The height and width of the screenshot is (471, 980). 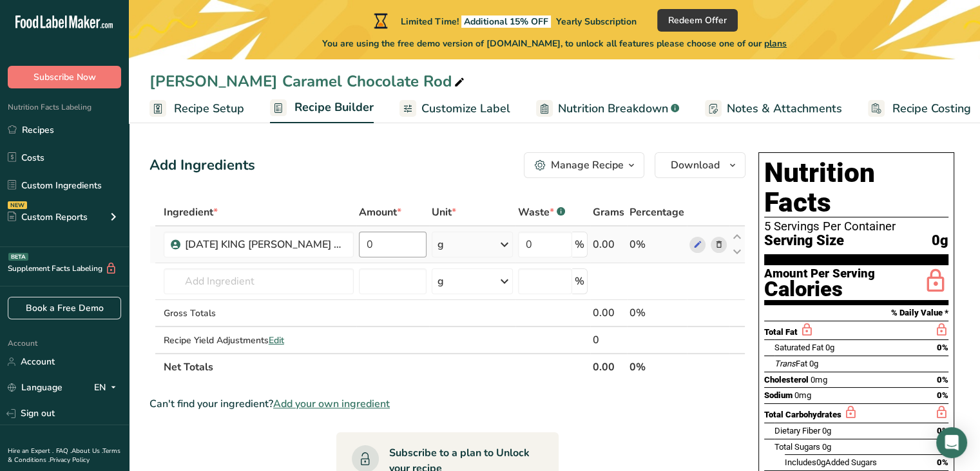 What do you see at coordinates (932, 109) in the screenshot?
I see `span: Recipe Costing` at bounding box center [932, 109].